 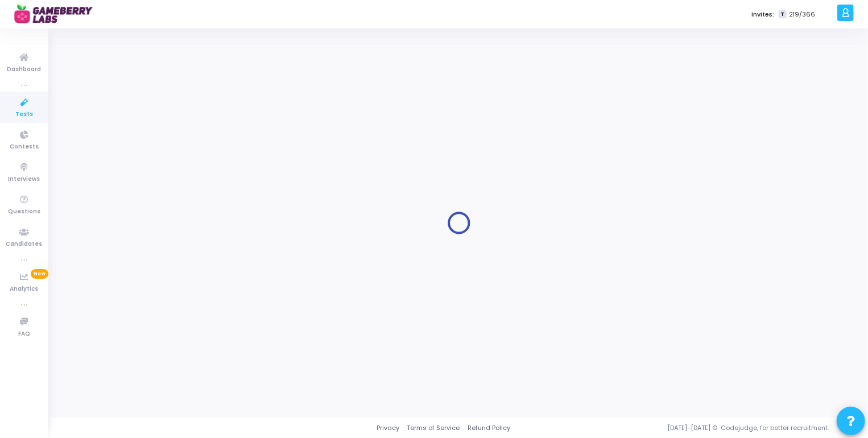 What do you see at coordinates (24, 212) in the screenshot?
I see `span: Questions` at bounding box center [24, 212].